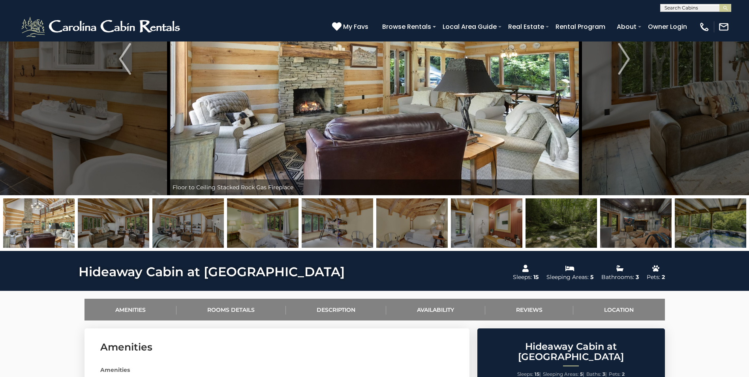  What do you see at coordinates (412, 223) in the screenshot?
I see `img: 166781107` at bounding box center [412, 223].